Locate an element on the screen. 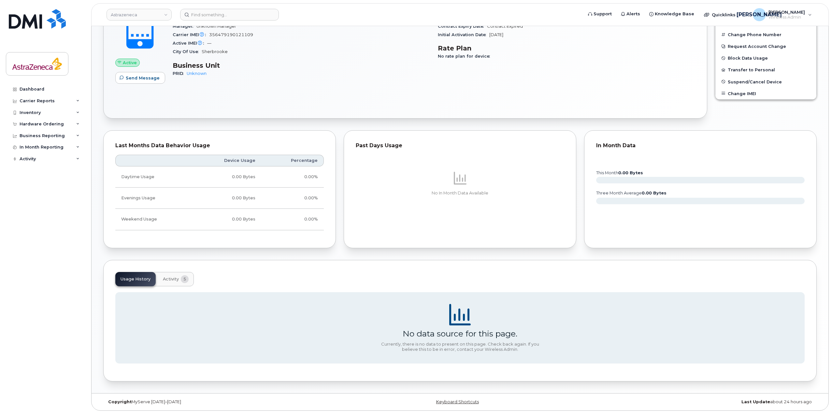  span: City Of Use is located at coordinates (187, 51).